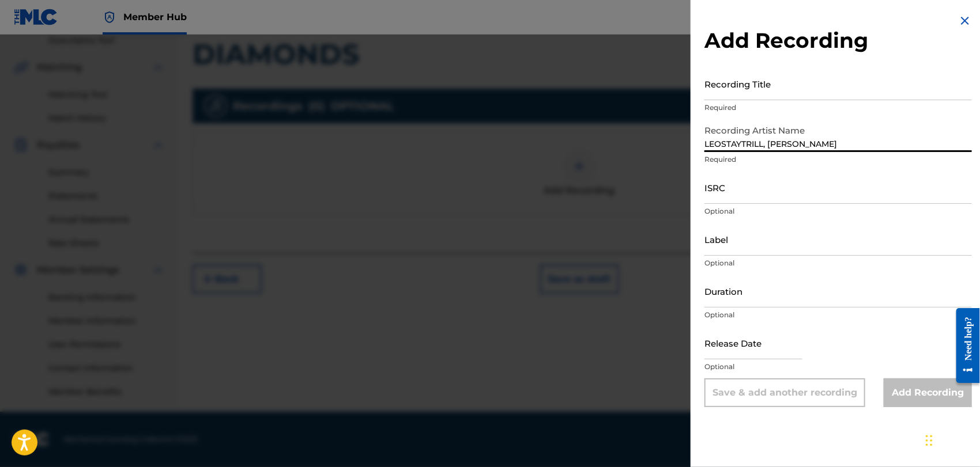 The height and width of the screenshot is (467, 980). What do you see at coordinates (951, 439) in the screenshot?
I see `div: Chat Widget` at bounding box center [951, 439].